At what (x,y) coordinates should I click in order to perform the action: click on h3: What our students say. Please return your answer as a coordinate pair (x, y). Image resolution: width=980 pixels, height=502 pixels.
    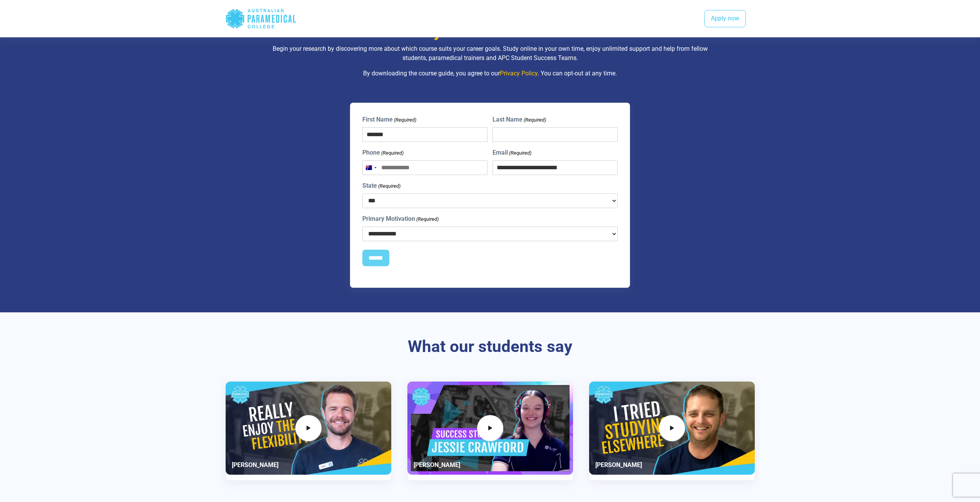
    Looking at the image, I should click on (490, 347).